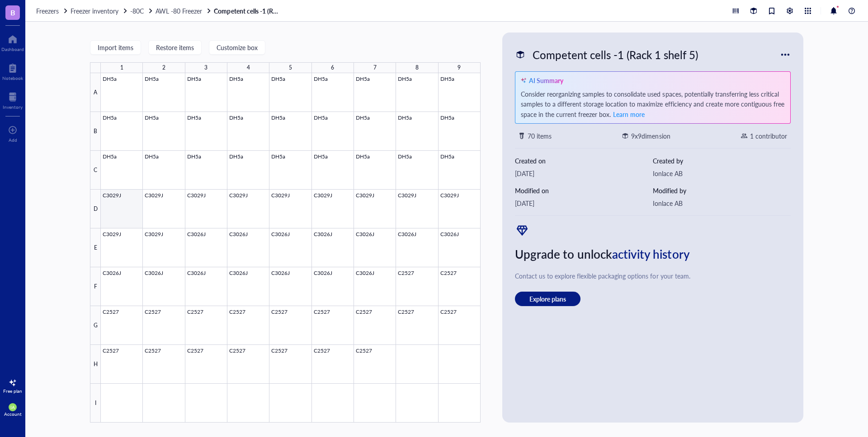 The height and width of the screenshot is (437, 868). I want to click on div: 4, so click(248, 68).